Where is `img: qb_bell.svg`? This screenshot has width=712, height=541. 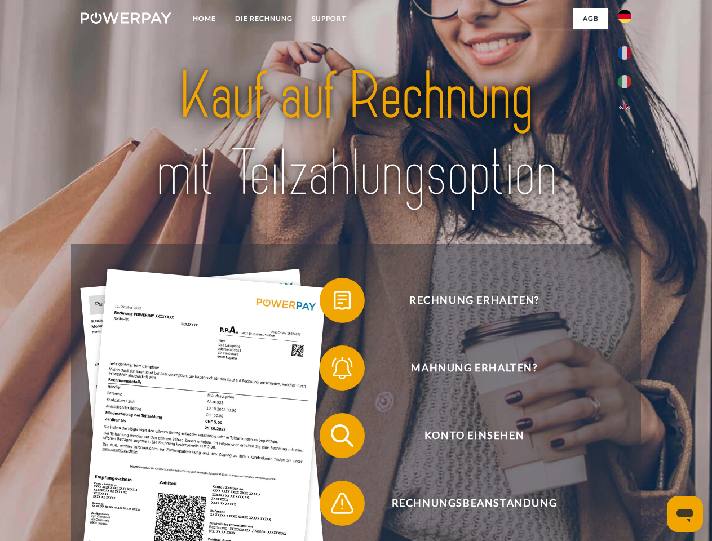
img: qb_bell.svg is located at coordinates (342, 368).